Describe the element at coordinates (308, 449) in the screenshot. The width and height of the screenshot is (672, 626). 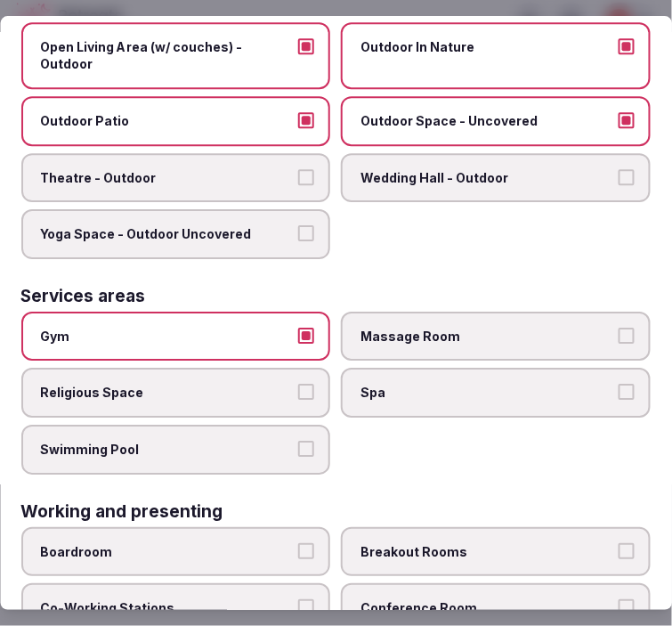
I see `button: Swimming Pool` at that location.